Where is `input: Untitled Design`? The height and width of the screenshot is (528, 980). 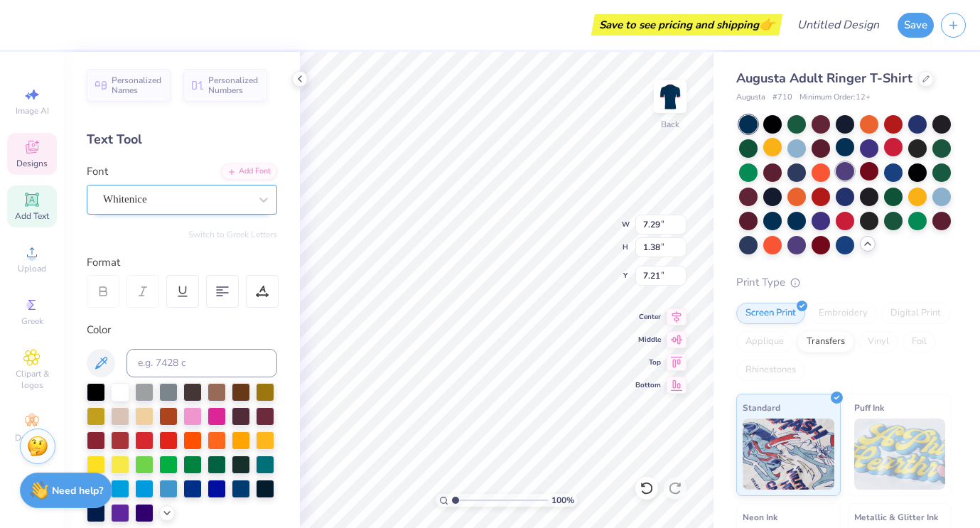 input: Untitled Design is located at coordinates (838, 24).